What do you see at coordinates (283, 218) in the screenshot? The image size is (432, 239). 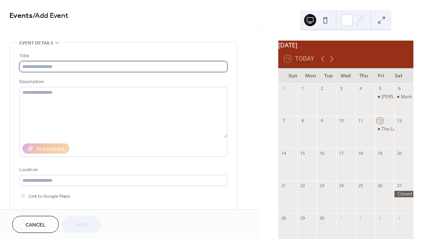 I see `div: 28` at bounding box center [283, 218].